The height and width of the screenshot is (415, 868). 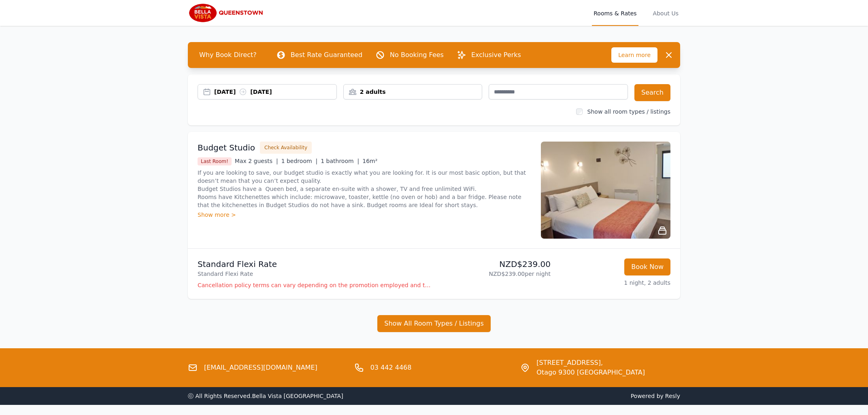 What do you see at coordinates (369, 161) in the screenshot?
I see `span: 16m²` at bounding box center [369, 161].